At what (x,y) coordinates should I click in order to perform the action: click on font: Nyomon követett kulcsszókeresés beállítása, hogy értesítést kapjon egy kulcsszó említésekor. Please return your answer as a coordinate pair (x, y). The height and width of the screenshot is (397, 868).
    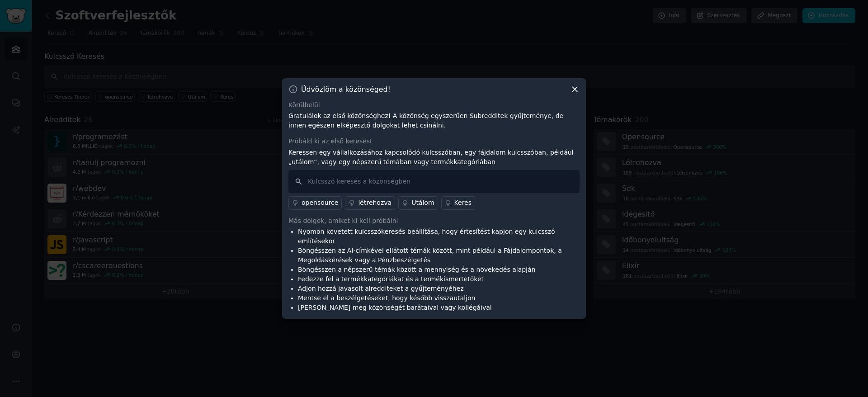
    Looking at the image, I should click on (427, 236).